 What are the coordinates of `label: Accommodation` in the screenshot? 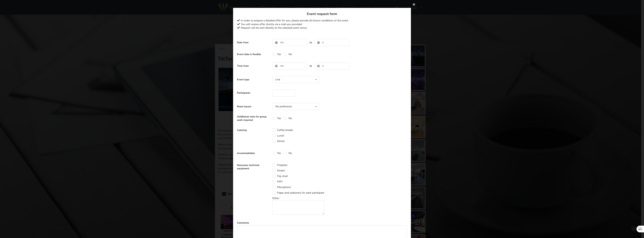 It's located at (253, 153).